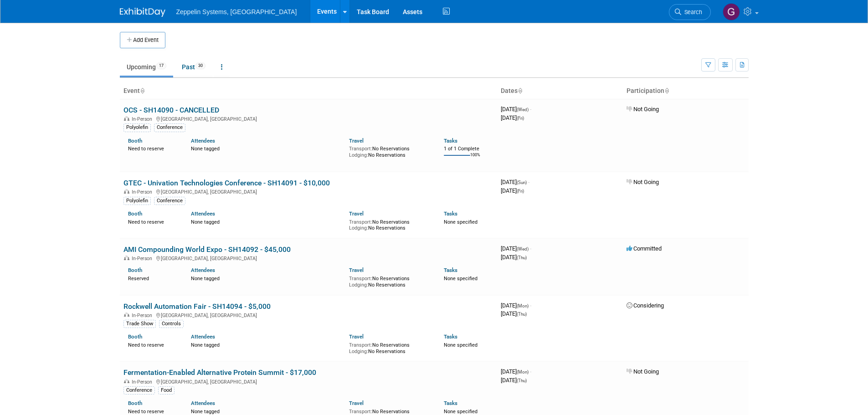 The width and height of the screenshot is (868, 415). I want to click on div: Trade Show, so click(140, 324).